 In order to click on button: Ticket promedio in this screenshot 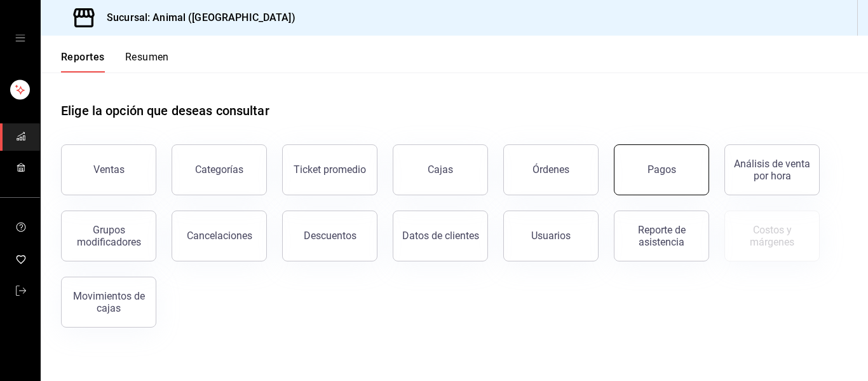, I will do `click(330, 170)`.